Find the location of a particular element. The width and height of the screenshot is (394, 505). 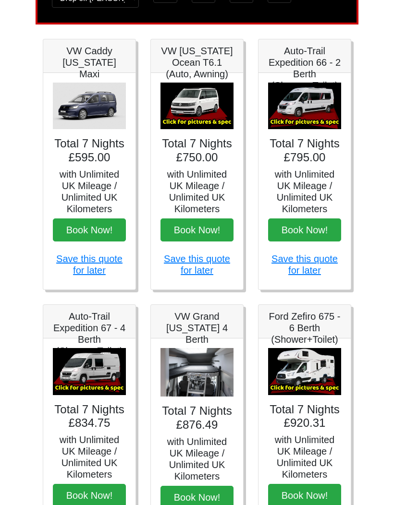

h4: Total 7 Nights £834.75 is located at coordinates (89, 417).